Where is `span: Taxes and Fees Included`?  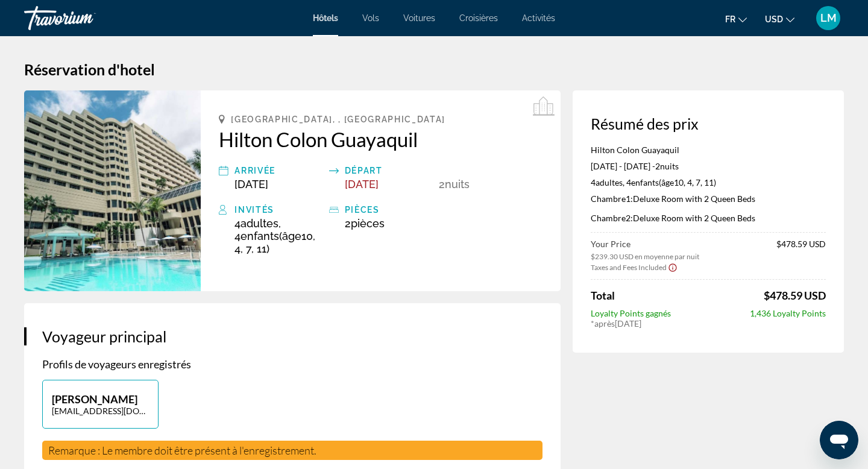
span: Taxes and Fees Included is located at coordinates (629, 267).